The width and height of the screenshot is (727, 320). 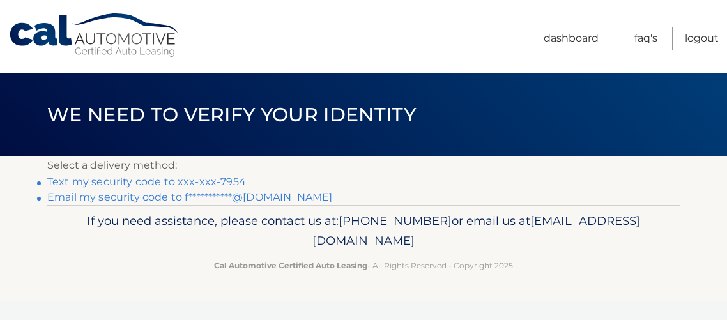 What do you see at coordinates (363, 231) in the screenshot?
I see `p: If you need assistance, please contact us at: or email us at` at bounding box center [363, 231].